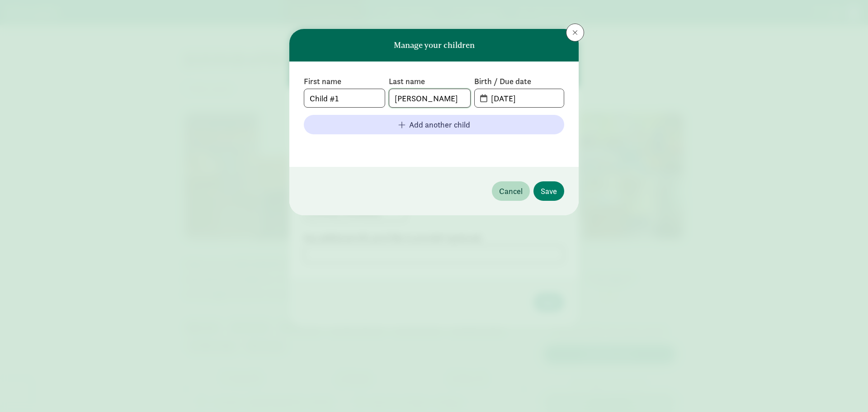 Image resolution: width=868 pixels, height=412 pixels. What do you see at coordinates (434, 46) in the screenshot?
I see `h6: Manage your children` at bounding box center [434, 46].